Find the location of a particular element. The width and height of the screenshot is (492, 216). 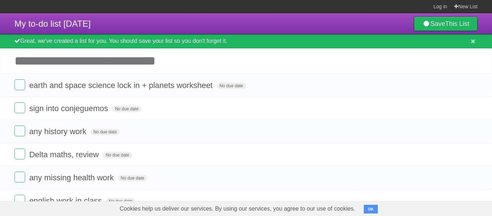

span: Delta maths, review is located at coordinates (65, 154).